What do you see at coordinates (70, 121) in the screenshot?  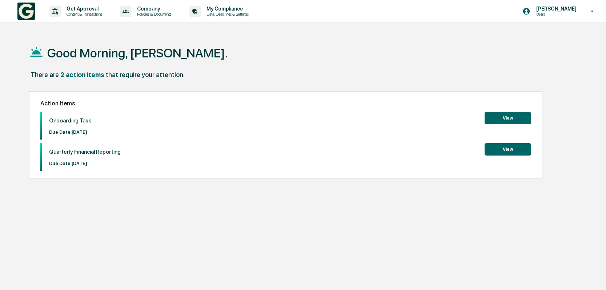 I see `p: Onboarding Task` at bounding box center [70, 121].